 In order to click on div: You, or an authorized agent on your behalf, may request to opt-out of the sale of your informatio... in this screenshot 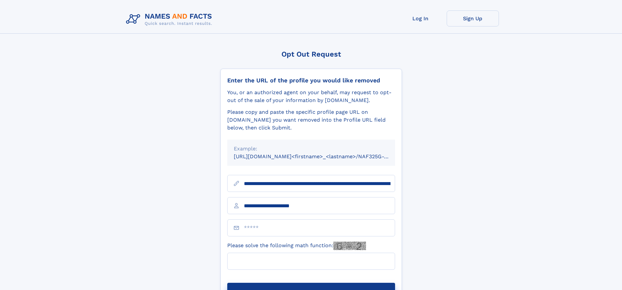, I will do `click(311, 96)`.